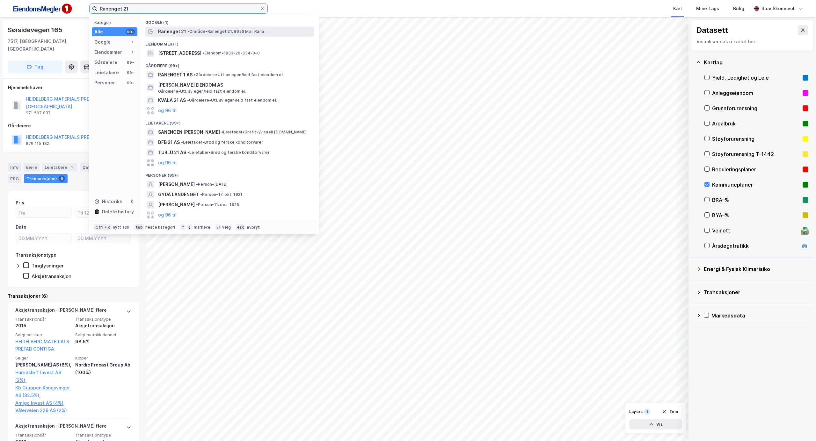 Image resolution: width=816 pixels, height=441 pixels. What do you see at coordinates (712, 30) in the screenshot?
I see `div: Datasett` at bounding box center [712, 30].